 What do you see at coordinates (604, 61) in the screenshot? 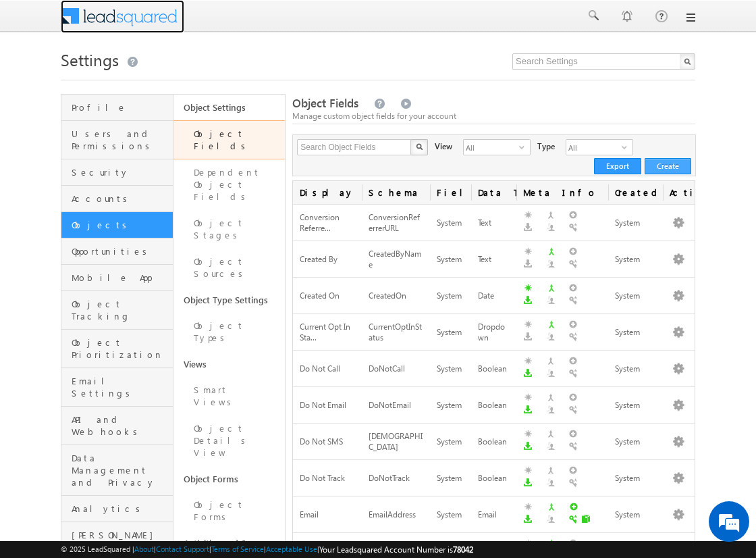
I see `input: Search Settings` at bounding box center [604, 61].